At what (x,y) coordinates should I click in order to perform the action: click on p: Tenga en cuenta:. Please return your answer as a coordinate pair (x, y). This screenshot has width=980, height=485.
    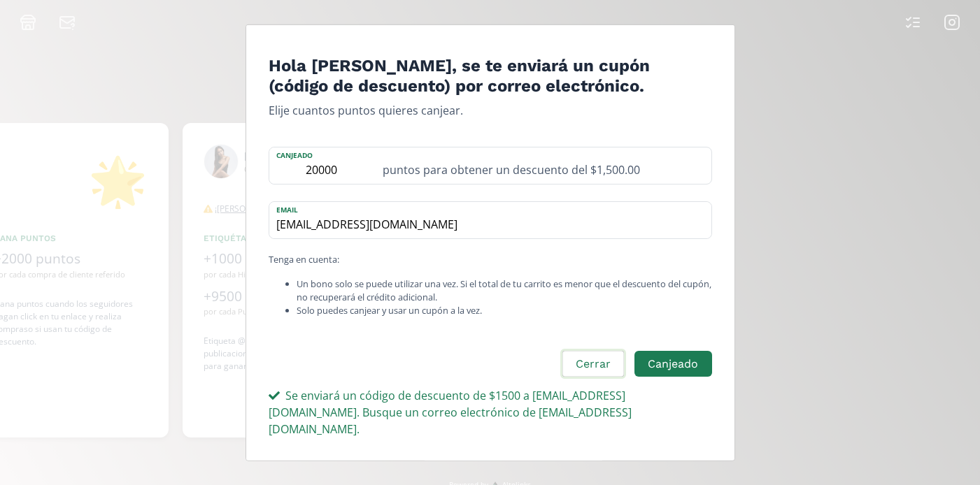
    Looking at the image, I should click on (490, 259).